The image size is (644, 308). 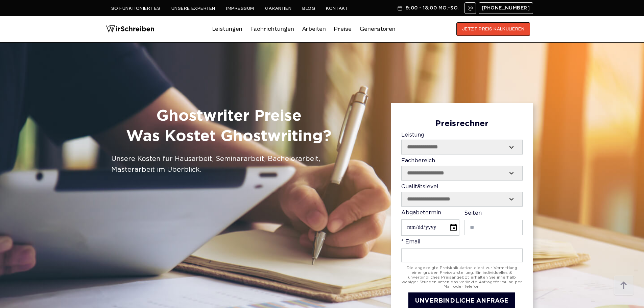 I want to click on img: Schedule, so click(x=400, y=8).